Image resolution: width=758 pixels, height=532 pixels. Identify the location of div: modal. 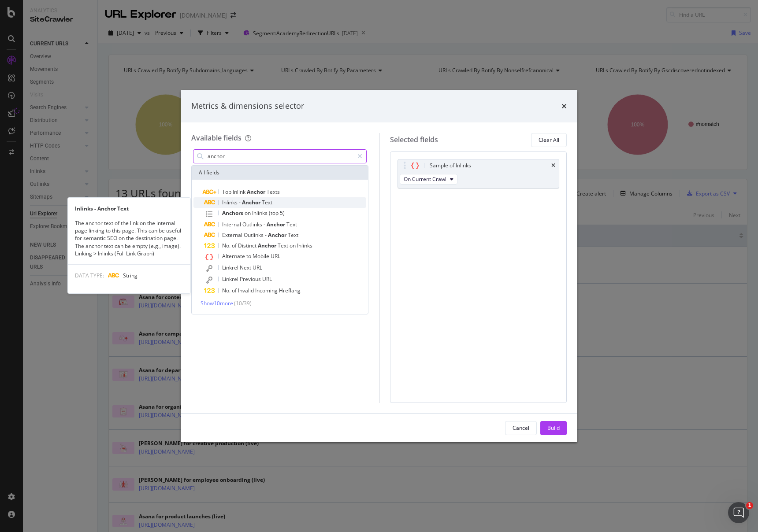
(379, 266).